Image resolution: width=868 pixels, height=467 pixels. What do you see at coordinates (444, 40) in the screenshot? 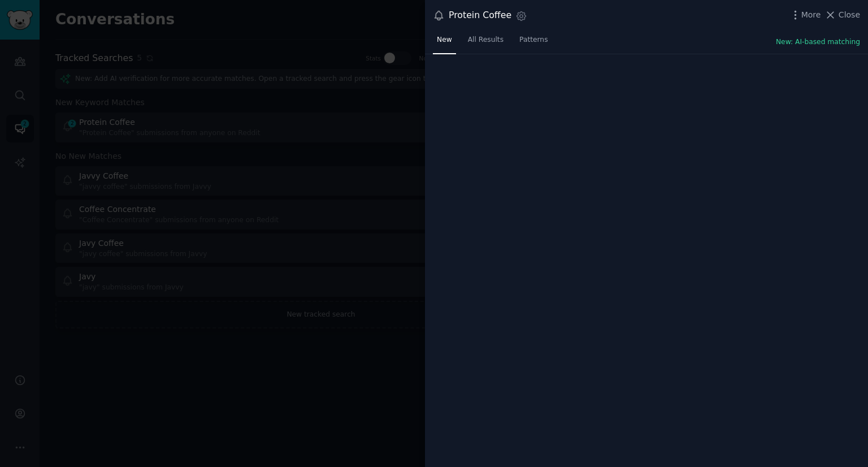
I see `span: New` at bounding box center [444, 40].